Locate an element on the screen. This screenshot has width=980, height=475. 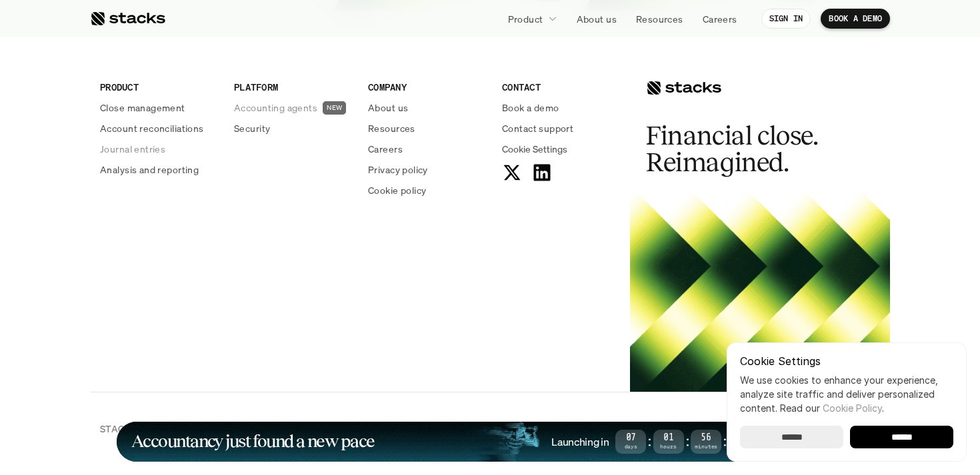
h2: NEW is located at coordinates (334, 108).